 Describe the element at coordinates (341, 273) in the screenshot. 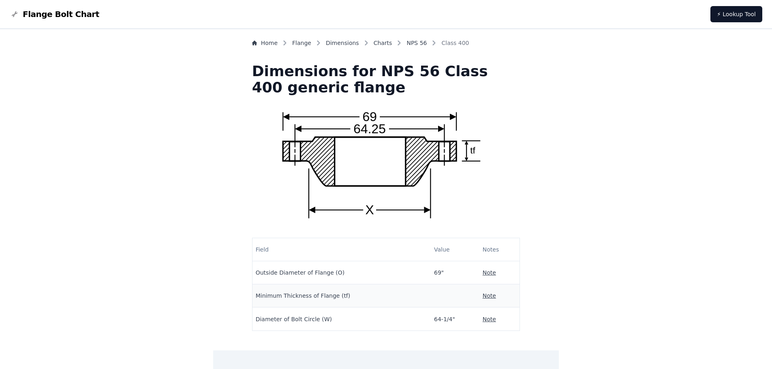

I see `td: Outside Diameter of Flange (O)` at that location.